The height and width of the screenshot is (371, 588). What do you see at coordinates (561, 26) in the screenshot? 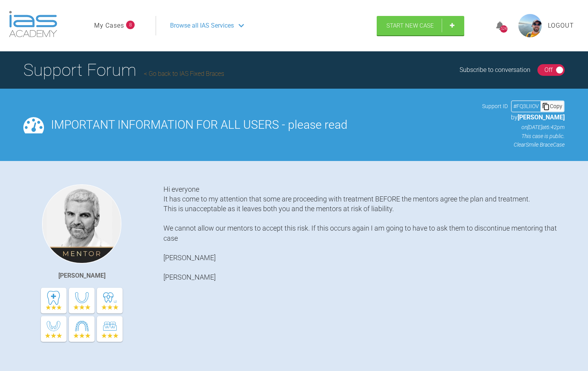
I see `span: Logout` at bounding box center [561, 26].